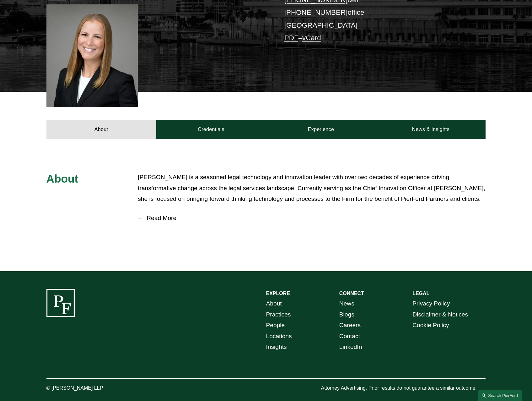 The height and width of the screenshot is (401, 532). Describe the element at coordinates (350, 325) in the screenshot. I see `a: Careers` at that location.